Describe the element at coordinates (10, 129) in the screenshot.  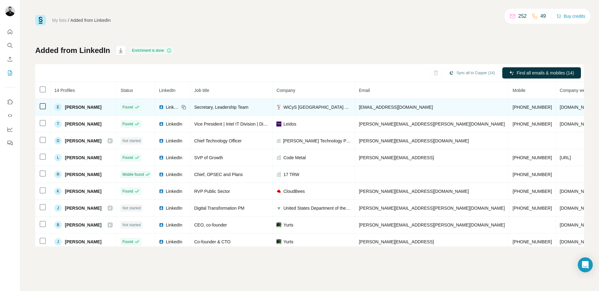
I see `button: Dashboard` at that location.